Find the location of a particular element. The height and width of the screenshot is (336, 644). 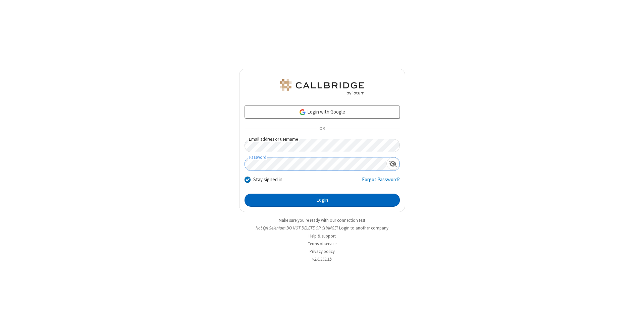

a: Forgot Password? is located at coordinates (380, 182).